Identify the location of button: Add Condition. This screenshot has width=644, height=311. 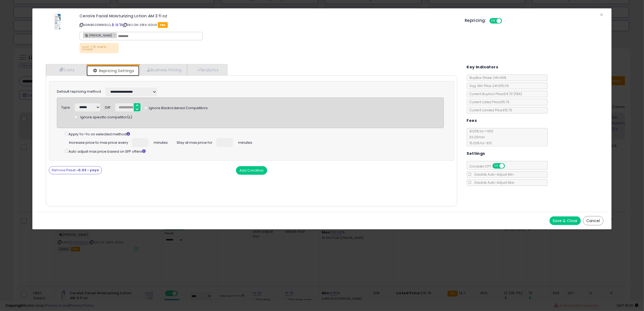
(252, 170).